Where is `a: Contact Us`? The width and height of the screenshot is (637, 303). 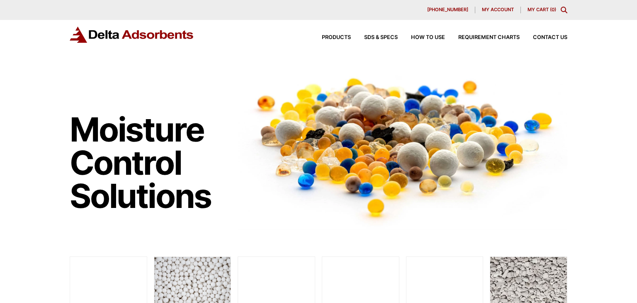
a: Contact Us is located at coordinates (543, 37).